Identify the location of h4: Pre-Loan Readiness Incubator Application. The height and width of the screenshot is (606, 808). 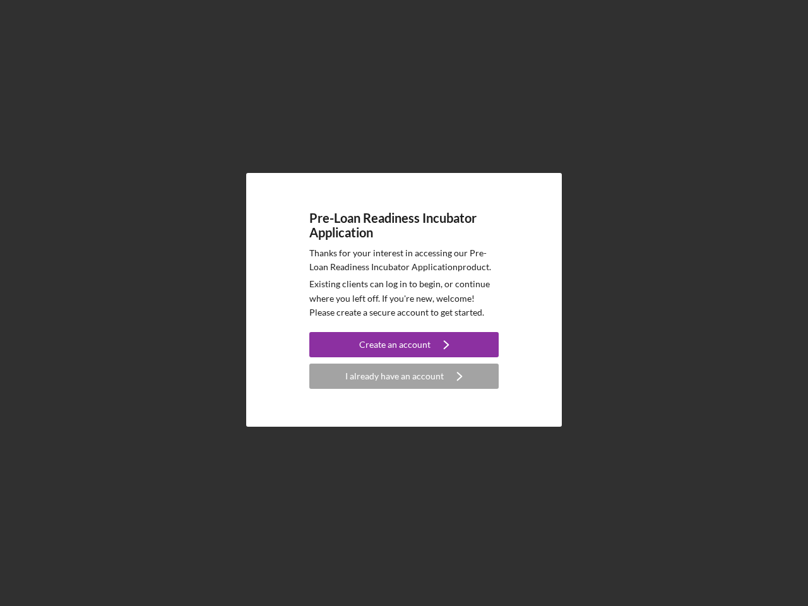
(404, 225).